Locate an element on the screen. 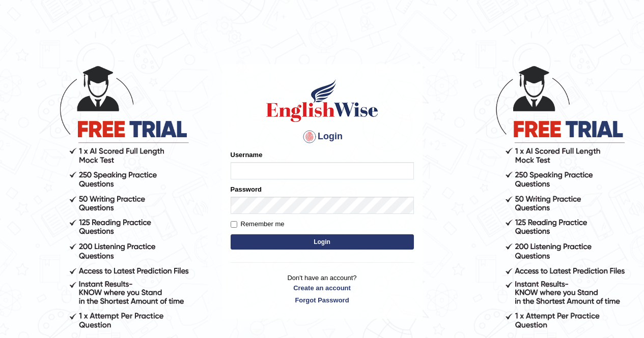 This screenshot has width=644, height=338. label: Username is located at coordinates (246, 155).